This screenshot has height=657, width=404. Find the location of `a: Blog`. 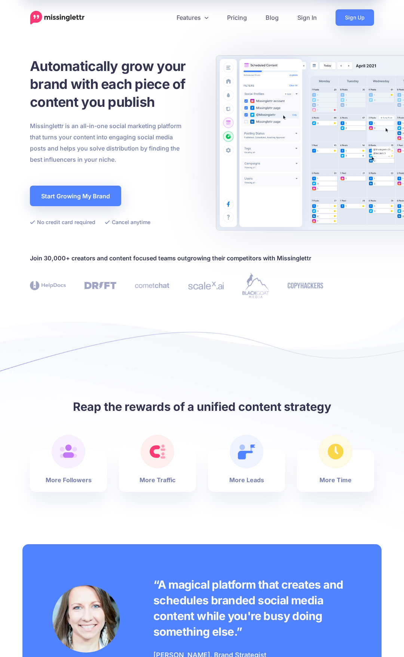

a: Blog is located at coordinates (272, 18).